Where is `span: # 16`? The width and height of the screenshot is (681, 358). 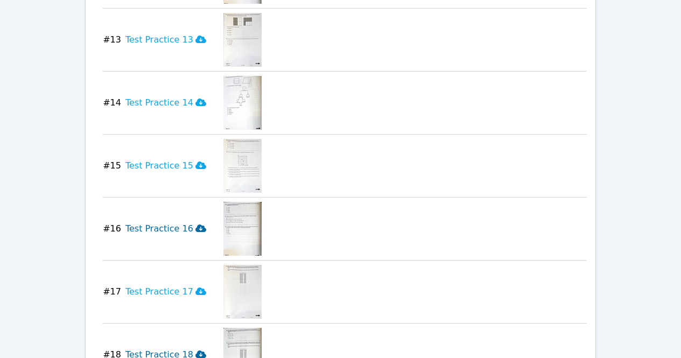 span: # 16 is located at coordinates (112, 229).